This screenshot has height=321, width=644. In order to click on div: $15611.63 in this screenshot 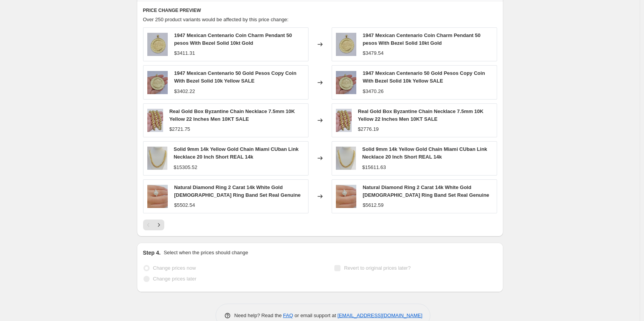, I will do `click(373, 167)`.